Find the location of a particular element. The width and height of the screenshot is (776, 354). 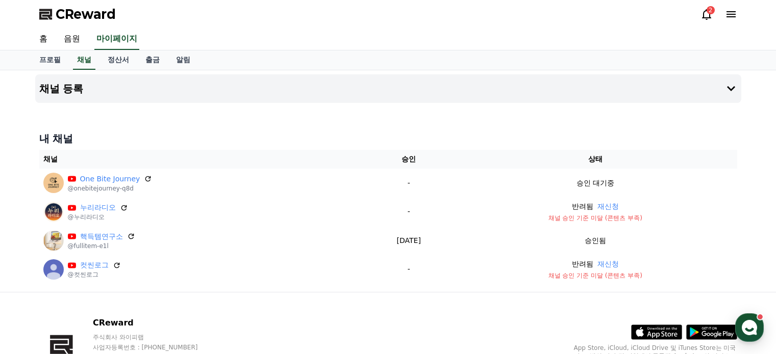

a: 프로필 is located at coordinates (50, 60).